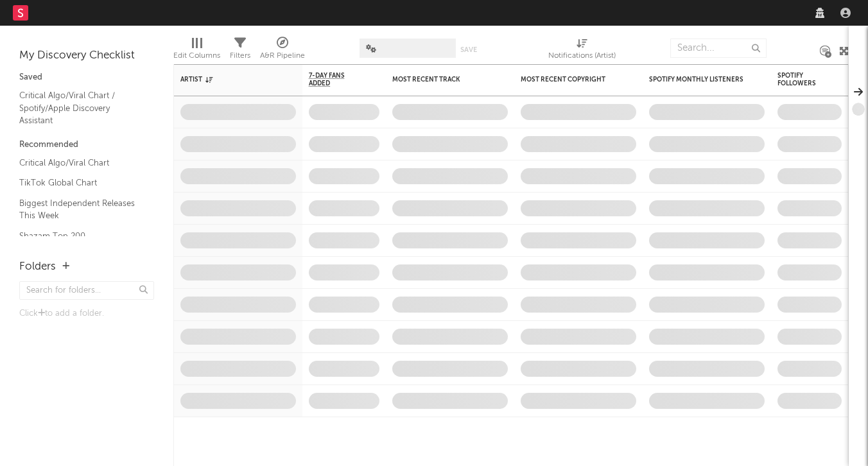  What do you see at coordinates (80, 183) in the screenshot?
I see `a: TikTok Global Chart` at bounding box center [80, 183].